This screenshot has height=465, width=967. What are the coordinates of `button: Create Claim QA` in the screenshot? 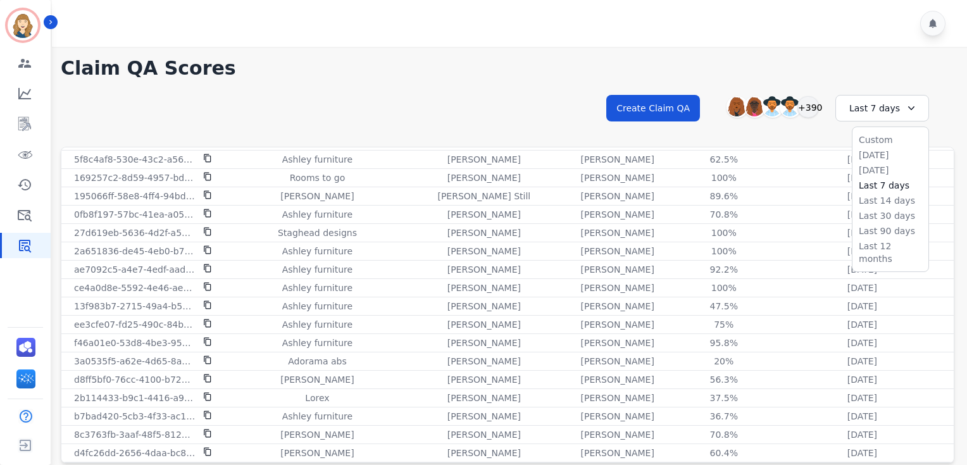 It's located at (653, 108).